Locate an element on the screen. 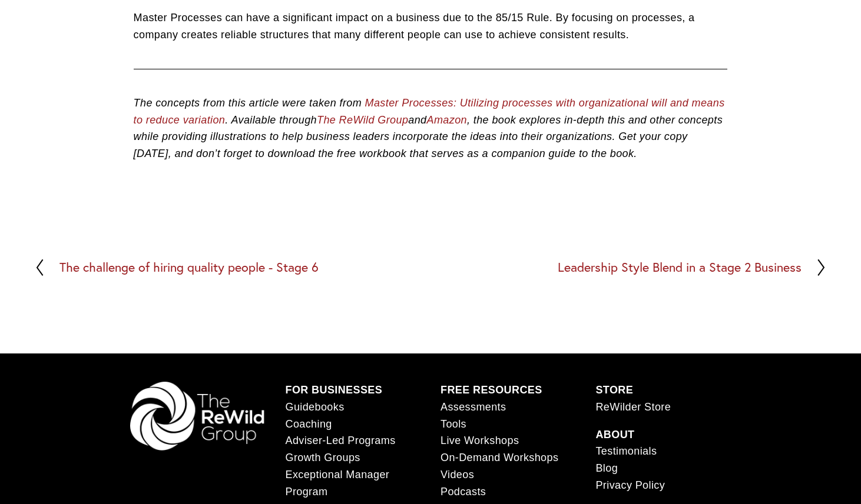  em: Master Processes: Utilizing processes with organizational will and means to reduce variation is located at coordinates (429, 111).